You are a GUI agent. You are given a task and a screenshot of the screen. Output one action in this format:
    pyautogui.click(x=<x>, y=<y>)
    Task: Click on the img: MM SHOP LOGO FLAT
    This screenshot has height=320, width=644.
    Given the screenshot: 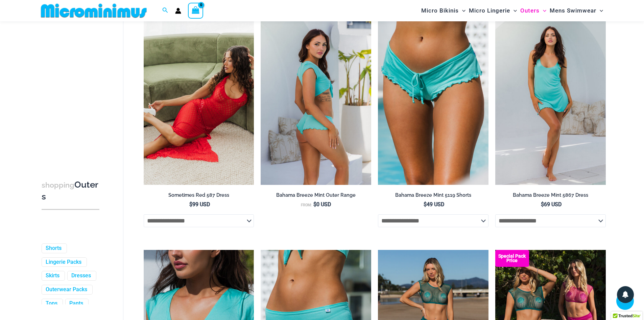 What is the action you would take?
    pyautogui.click(x=93, y=10)
    